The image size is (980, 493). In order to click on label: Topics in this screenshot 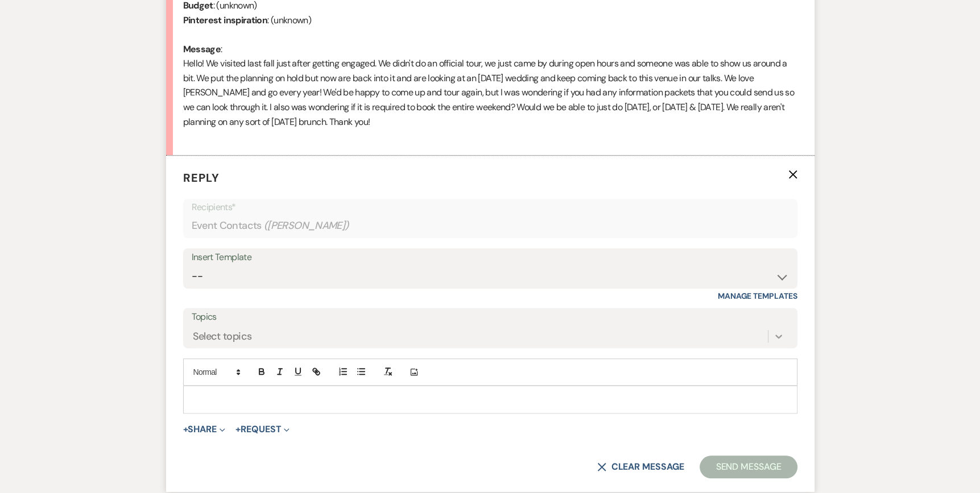, I will do `click(490, 318)`.